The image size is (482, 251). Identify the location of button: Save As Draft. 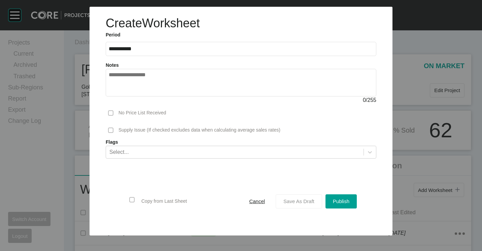
(299, 201).